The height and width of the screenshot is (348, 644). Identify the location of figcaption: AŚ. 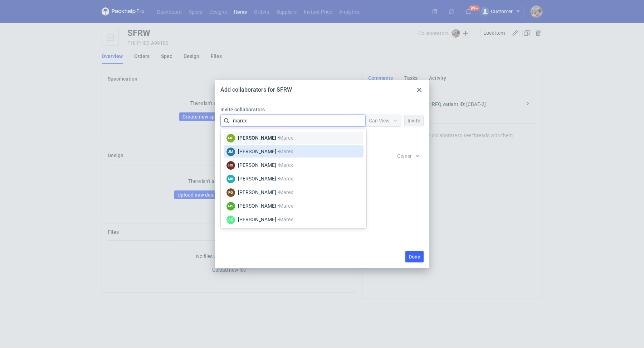
(231, 220).